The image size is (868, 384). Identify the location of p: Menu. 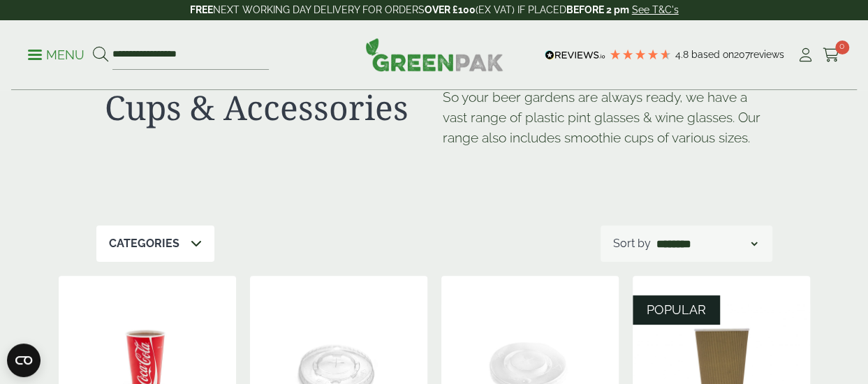
(56, 55).